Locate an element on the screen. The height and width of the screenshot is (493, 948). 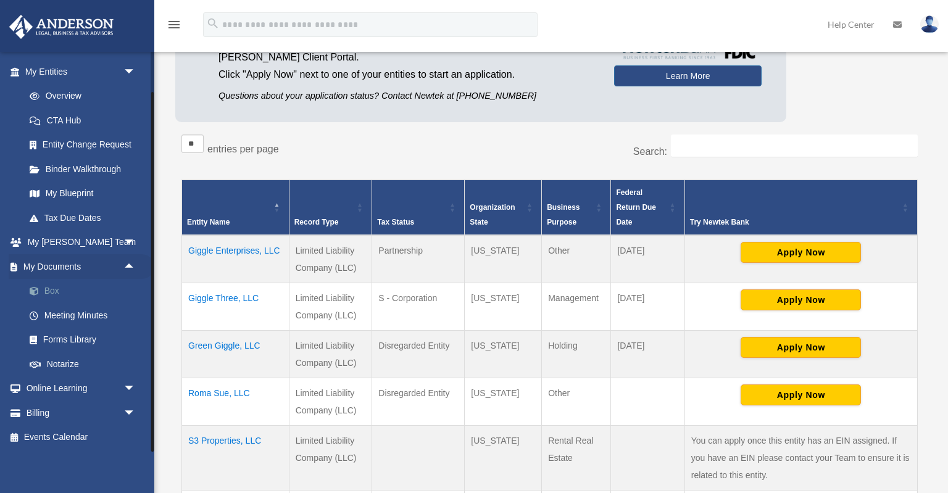
td: Giggle Enterprises, LLC is located at coordinates (236, 259).